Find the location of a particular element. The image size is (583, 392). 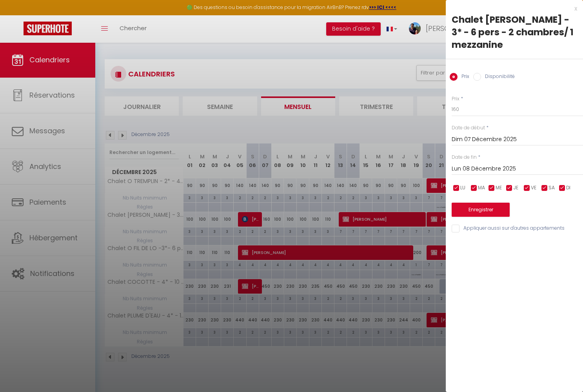

div: x is located at coordinates (511, 8).